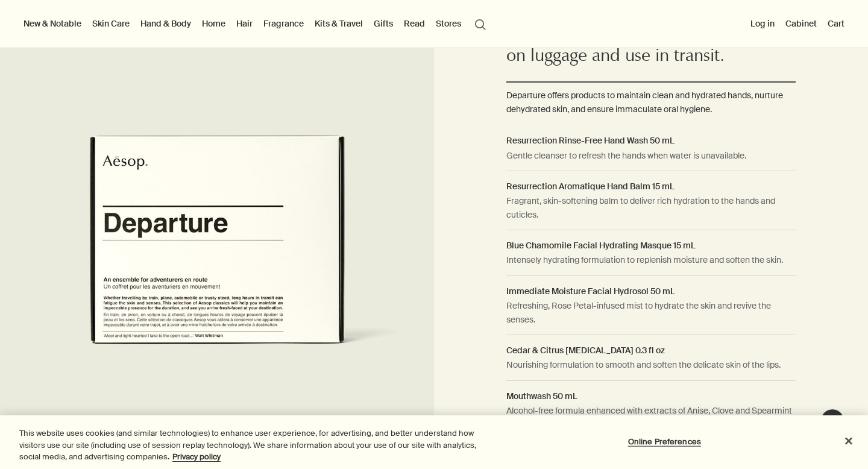  Describe the element at coordinates (762, 23) in the screenshot. I see `button: Log in` at that location.